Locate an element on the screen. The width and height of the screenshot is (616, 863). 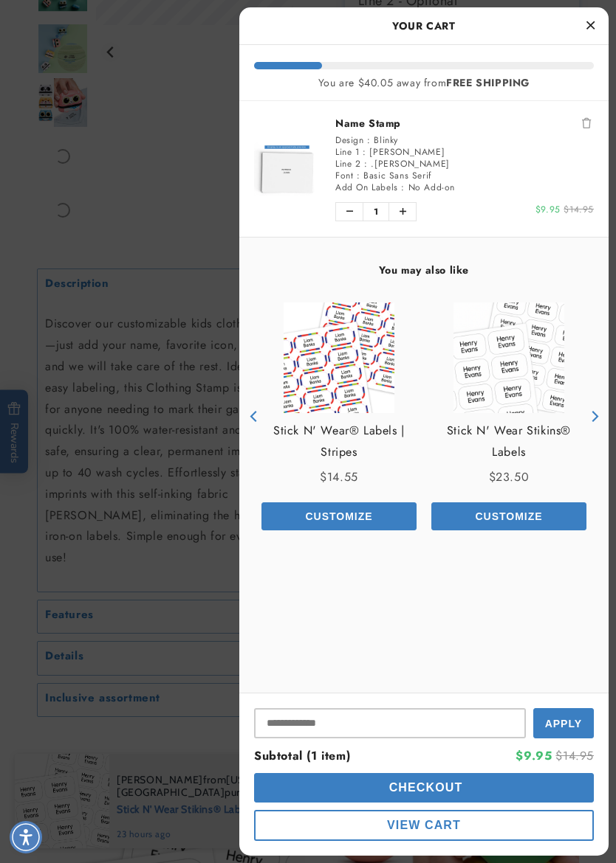
span: $14.55 is located at coordinates (339, 477).